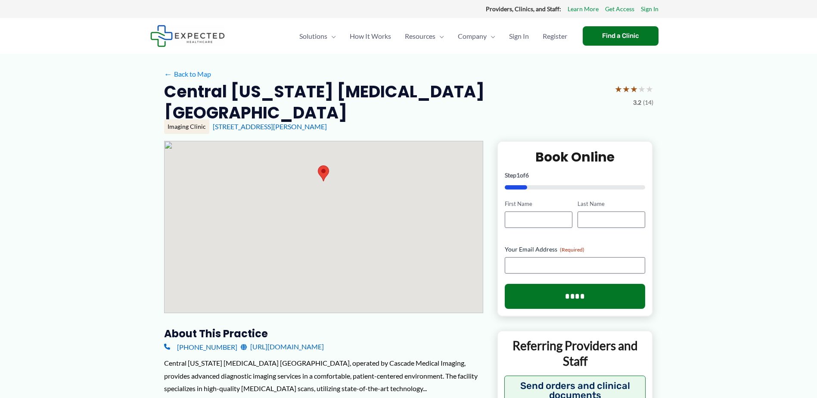  Describe the element at coordinates (472, 36) in the screenshot. I see `span: Company` at that location.